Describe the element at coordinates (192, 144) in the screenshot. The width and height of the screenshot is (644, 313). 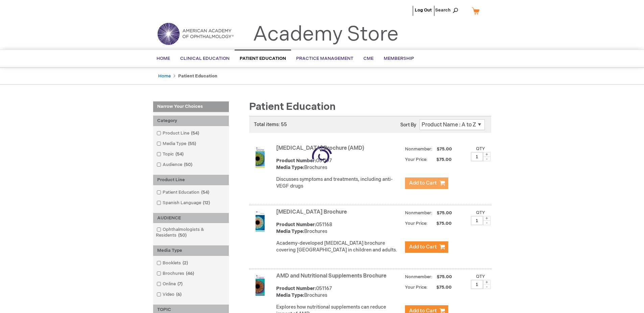
I see `span: 55` at that location.